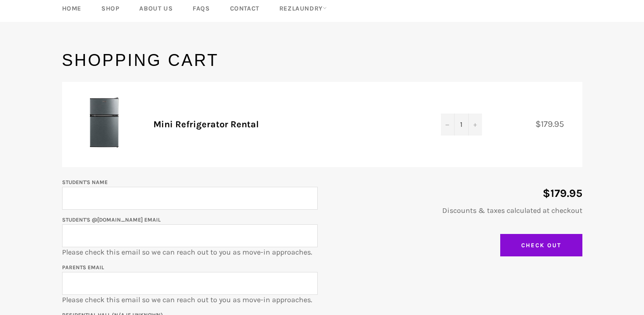  I want to click on button: Decrease quantity, so click(448, 125).